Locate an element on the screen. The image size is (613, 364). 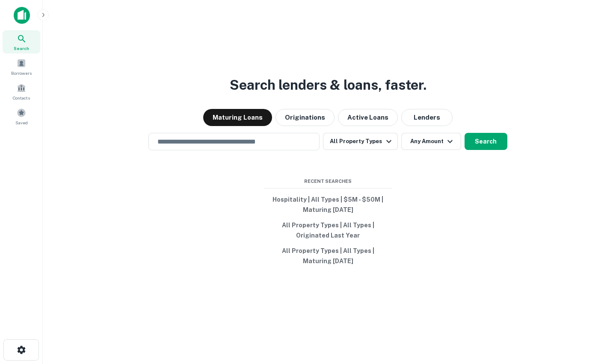
button: Maturing Loans is located at coordinates (237, 117).